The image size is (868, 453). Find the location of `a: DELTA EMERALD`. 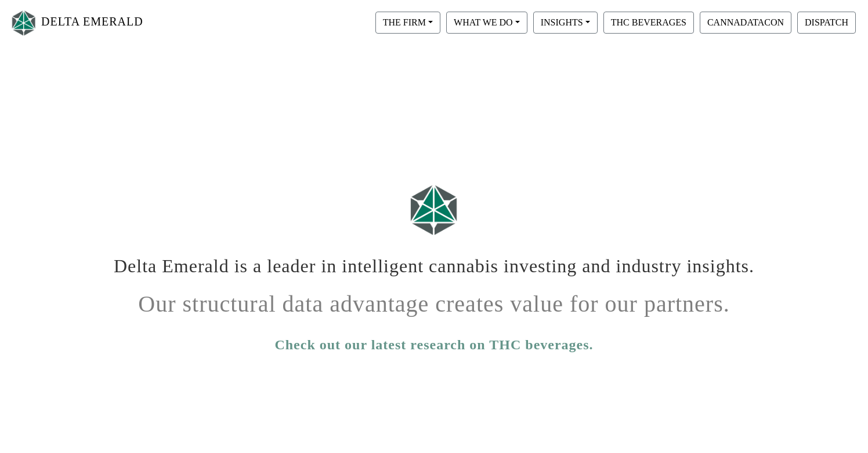

a: DELTA EMERALD is located at coordinates (76, 22).